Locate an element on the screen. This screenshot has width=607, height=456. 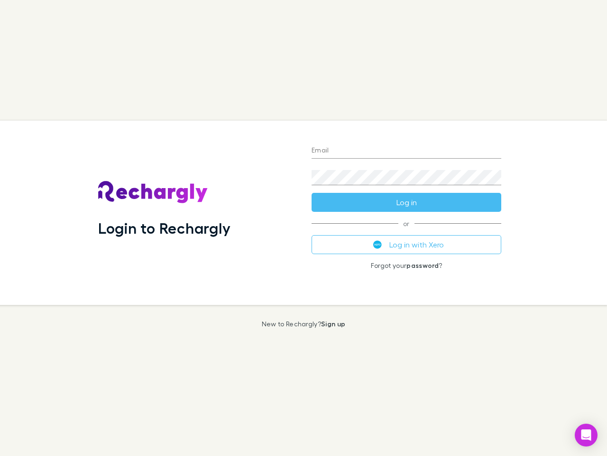
p: Forgot your ? is located at coordinates (407, 265).